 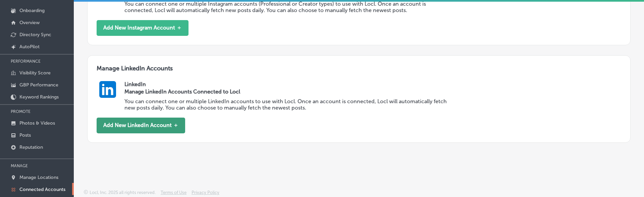 What do you see at coordinates (141, 125) in the screenshot?
I see `button: Add New LinkedIn Account ＋` at bounding box center [141, 125].